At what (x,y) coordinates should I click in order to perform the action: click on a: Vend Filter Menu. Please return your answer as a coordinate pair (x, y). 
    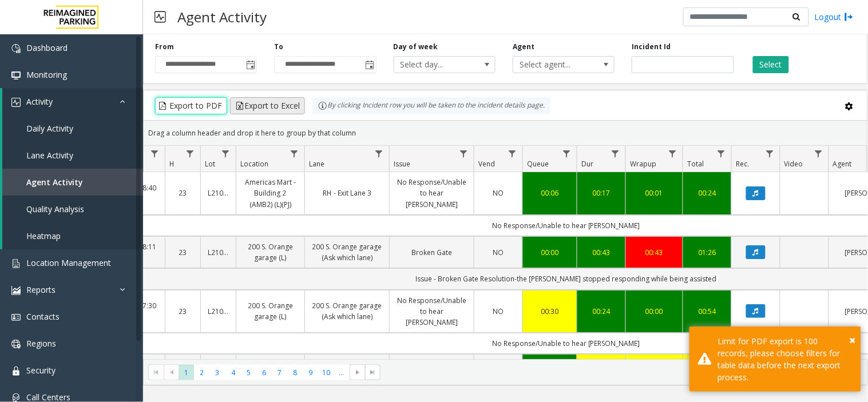
    Looking at the image, I should click on (512, 153).